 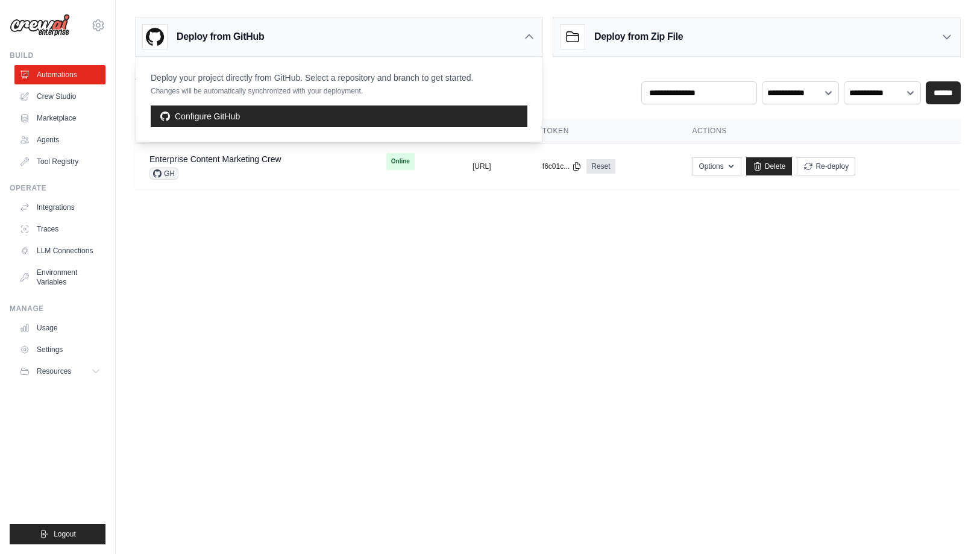 What do you see at coordinates (820, 131) in the screenshot?
I see `th: Actions` at bounding box center [820, 131].